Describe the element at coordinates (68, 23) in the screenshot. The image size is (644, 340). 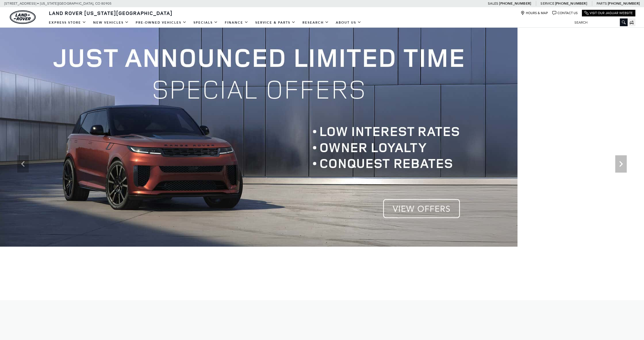
I see `a: EXPRESS STORE` at that location.